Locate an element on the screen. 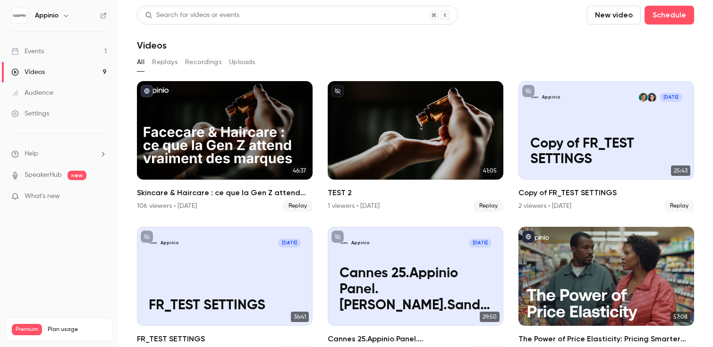 Image resolution: width=713 pixels, height=347 pixels. span: Plan usage is located at coordinates (77, 330).